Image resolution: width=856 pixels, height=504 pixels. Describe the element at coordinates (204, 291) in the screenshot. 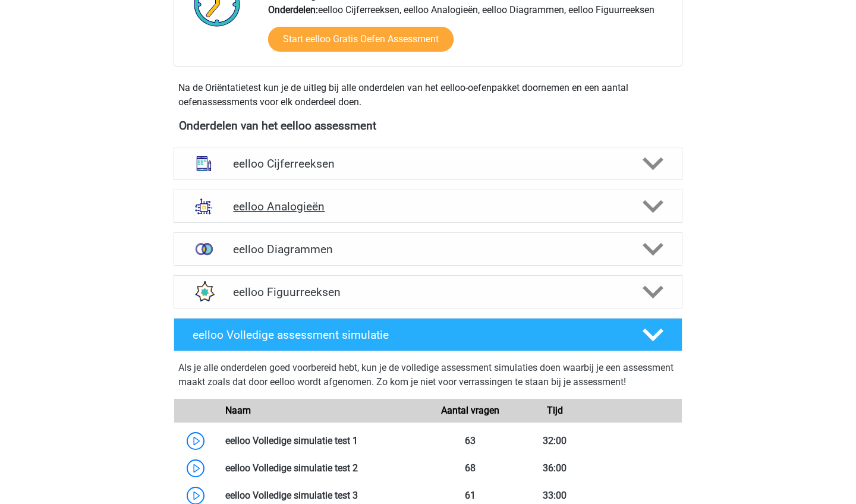

I see `img: figuurreeksen` at that location.